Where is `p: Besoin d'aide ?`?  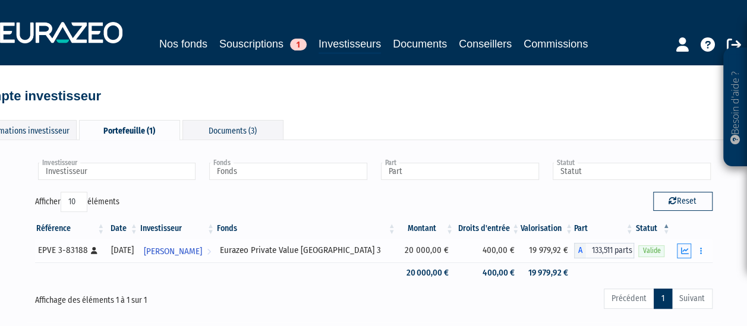 p: Besoin d'aide ? is located at coordinates (735, 108).